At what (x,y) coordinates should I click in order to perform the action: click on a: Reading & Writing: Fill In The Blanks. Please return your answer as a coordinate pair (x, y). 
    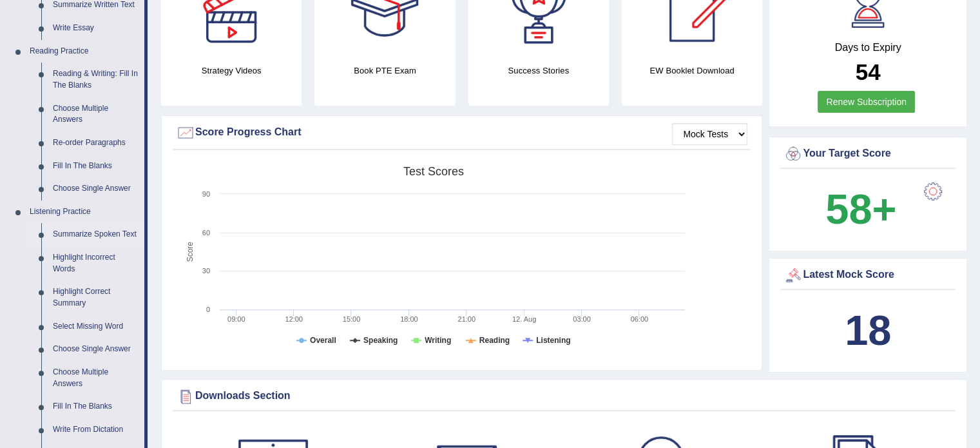
    Looking at the image, I should click on (95, 80).